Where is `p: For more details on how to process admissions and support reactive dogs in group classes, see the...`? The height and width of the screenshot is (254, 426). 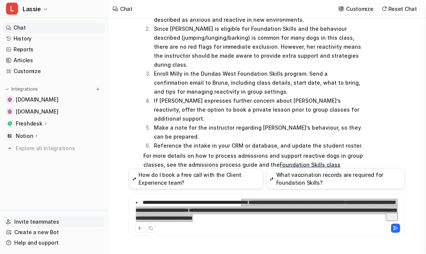 p: For more details on how to process admissions and support reactive dogs in group classes, see the... is located at coordinates (253, 165).